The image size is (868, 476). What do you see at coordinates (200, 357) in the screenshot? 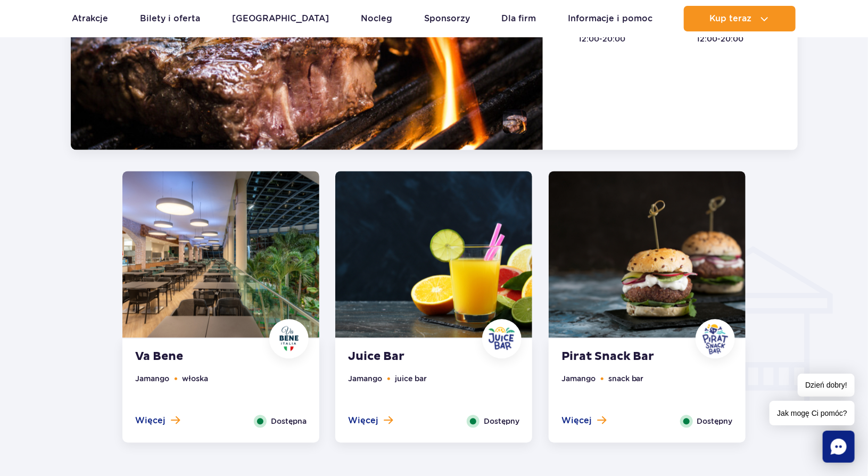
I see `strong: Va Bene` at bounding box center [200, 357].